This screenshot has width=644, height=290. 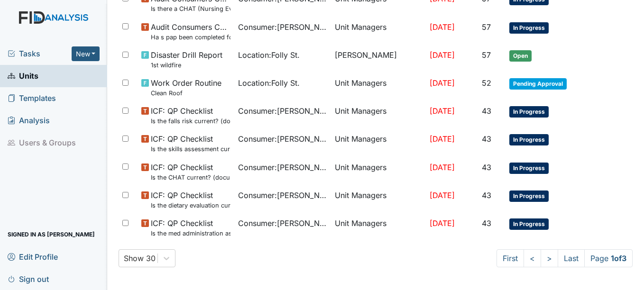 What do you see at coordinates (564, 258) in the screenshot?
I see `nav: task-pagination` at bounding box center [564, 258].